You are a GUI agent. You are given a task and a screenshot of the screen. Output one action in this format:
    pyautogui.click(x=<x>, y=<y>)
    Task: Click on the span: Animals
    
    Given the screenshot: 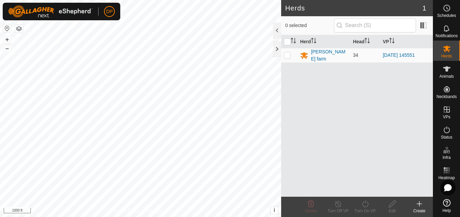 What is the action you would take?
    pyautogui.click(x=446, y=77)
    